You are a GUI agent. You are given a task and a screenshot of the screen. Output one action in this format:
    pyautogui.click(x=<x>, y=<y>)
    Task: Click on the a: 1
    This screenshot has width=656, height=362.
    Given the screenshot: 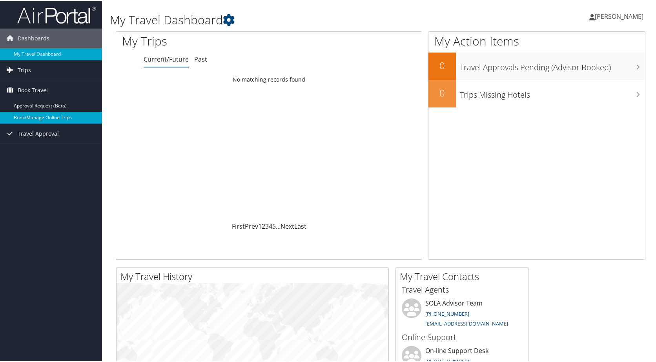 What is the action you would take?
    pyautogui.click(x=260, y=226)
    